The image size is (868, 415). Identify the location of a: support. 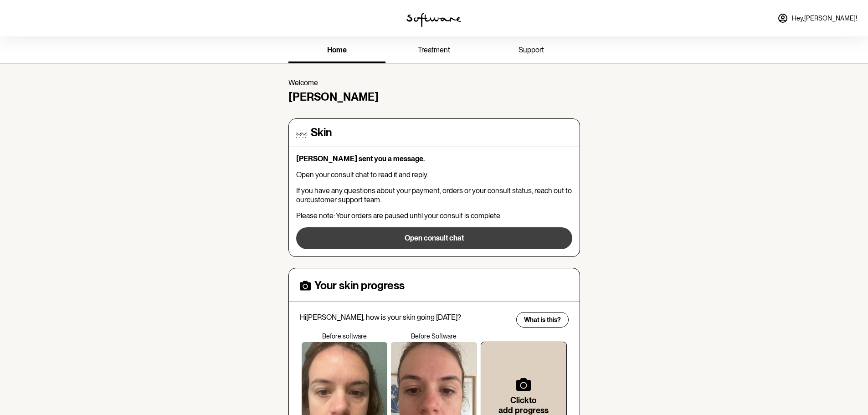
(531, 51).